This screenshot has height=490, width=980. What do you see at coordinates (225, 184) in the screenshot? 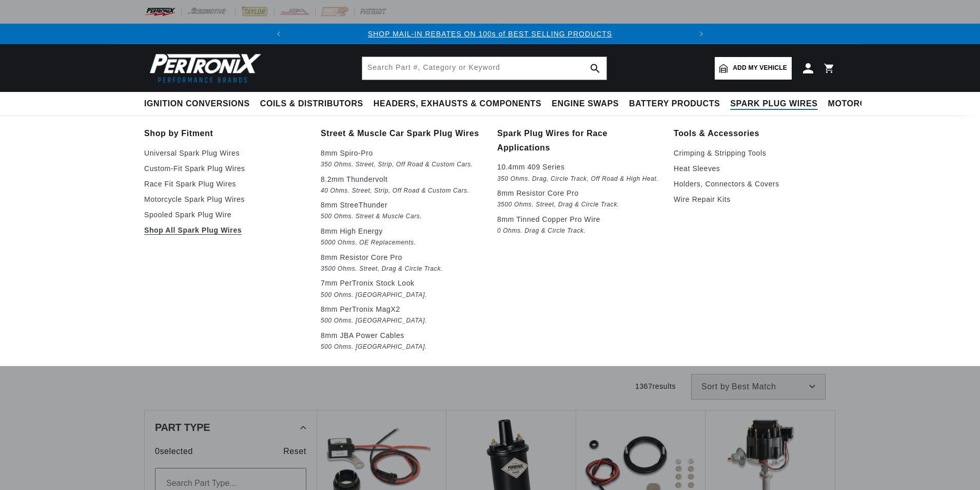
I see `a: Race Fit Spark Plug Wires` at bounding box center [225, 184].